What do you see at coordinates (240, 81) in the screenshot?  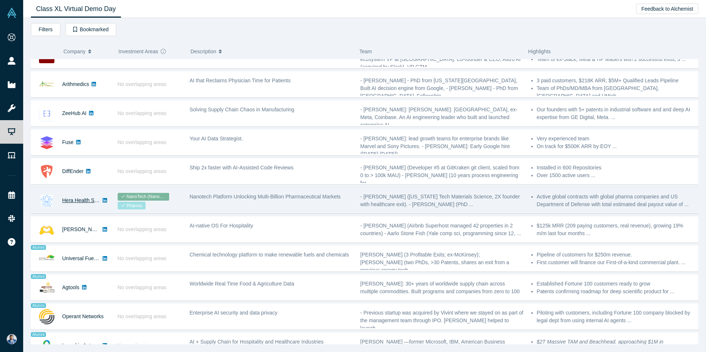 I see `span: AI that Reclaims Physician Time for Patients` at bounding box center [240, 81].